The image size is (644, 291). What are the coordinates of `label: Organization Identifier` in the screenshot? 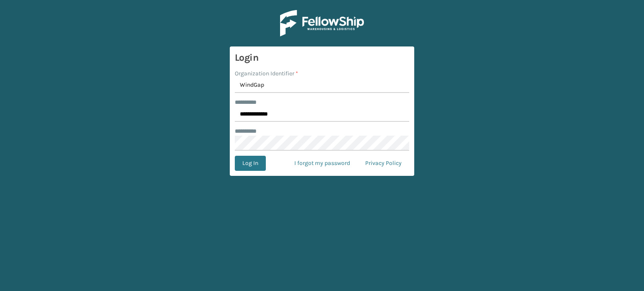 It's located at (266, 73).